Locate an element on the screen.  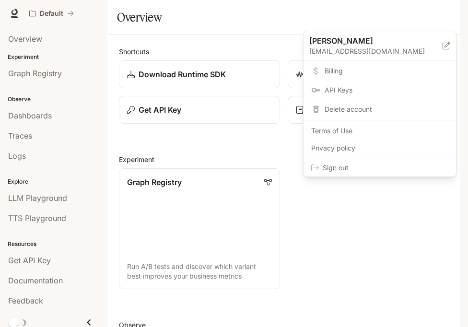
div: Delete account is located at coordinates (380, 109).